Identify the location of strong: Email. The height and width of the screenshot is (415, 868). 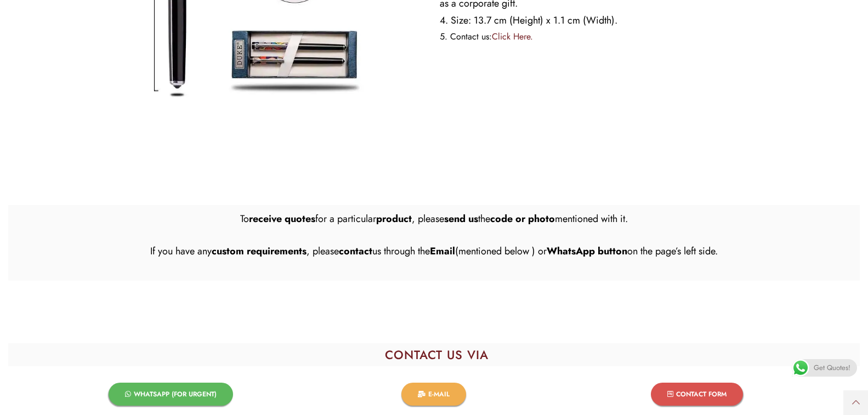
(442, 251).